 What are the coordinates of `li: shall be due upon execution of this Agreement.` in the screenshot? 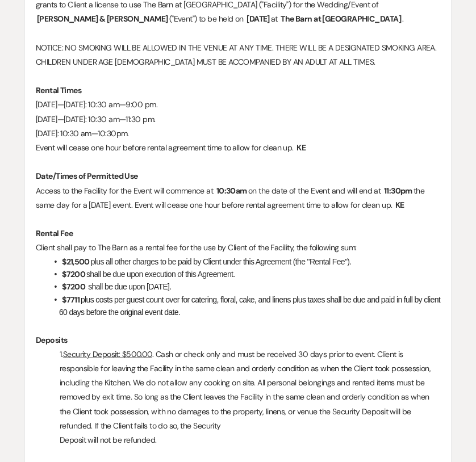 It's located at (243, 274).